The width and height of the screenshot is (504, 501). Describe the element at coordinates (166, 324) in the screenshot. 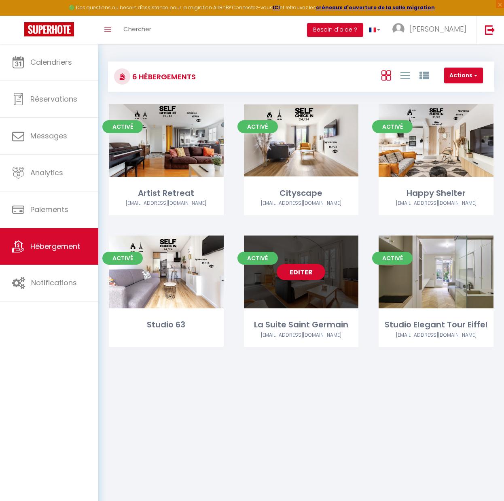

I see `div: Studio 63` at that location.